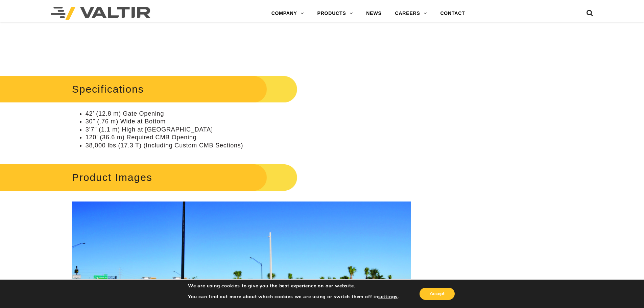 This screenshot has width=644, height=308. I want to click on p: You can find out more about which cookies we are using or switch them off in ., so click(294, 297).